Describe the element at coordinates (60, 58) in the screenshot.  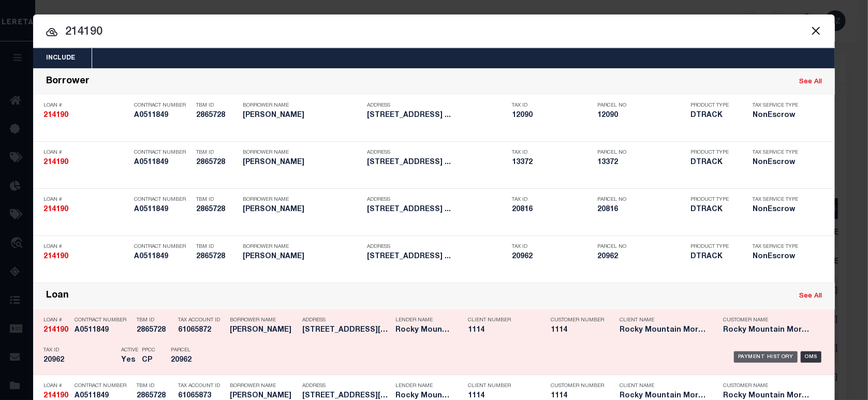
I see `button: Include` at that location.